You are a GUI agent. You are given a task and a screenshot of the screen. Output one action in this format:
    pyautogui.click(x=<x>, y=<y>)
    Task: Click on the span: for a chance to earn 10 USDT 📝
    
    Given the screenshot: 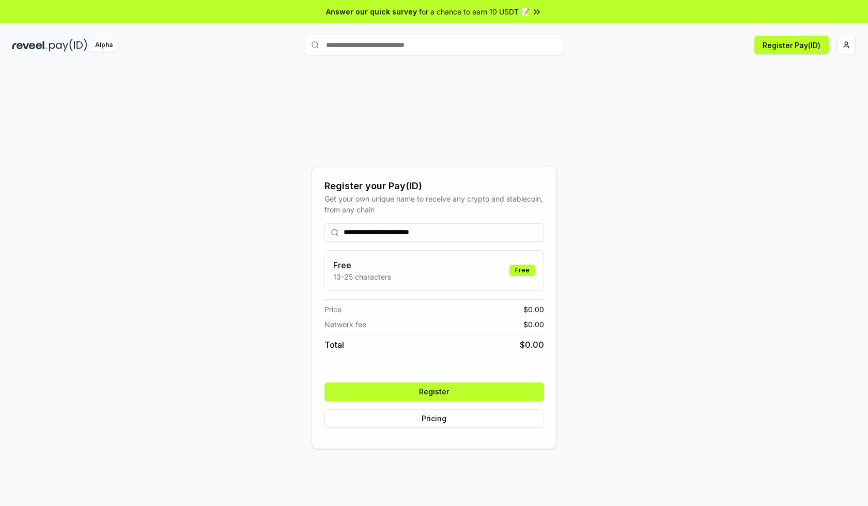 What is the action you would take?
    pyautogui.click(x=474, y=11)
    